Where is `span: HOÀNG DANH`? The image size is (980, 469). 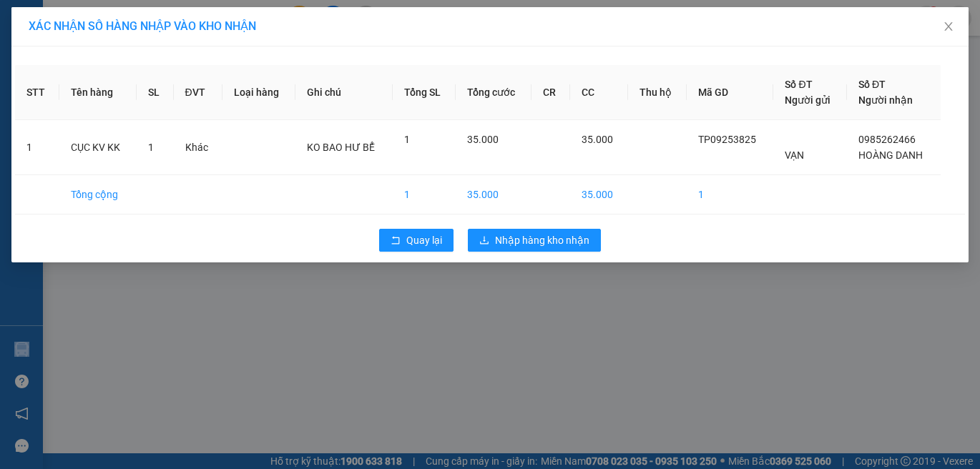 span: HOÀNG DANH is located at coordinates (891, 155).